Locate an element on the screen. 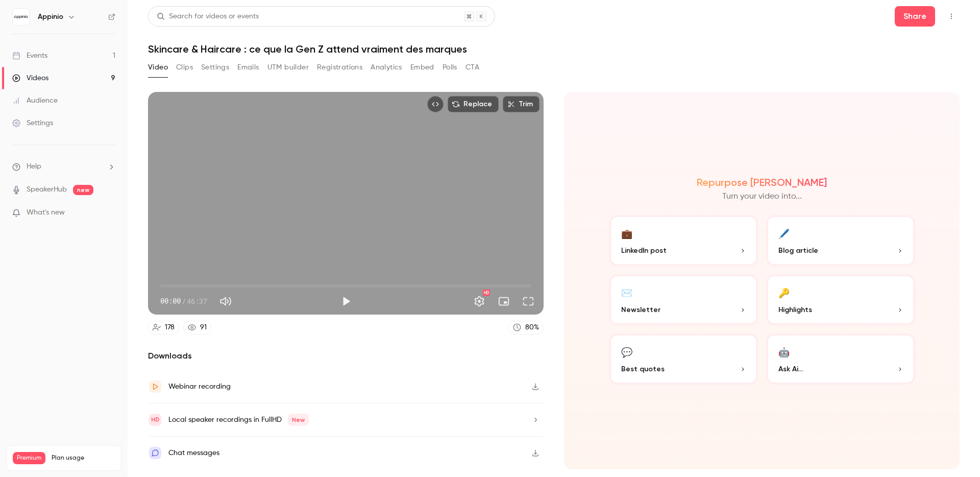 This screenshot has height=477, width=980. span: 46:37 is located at coordinates (197, 301).